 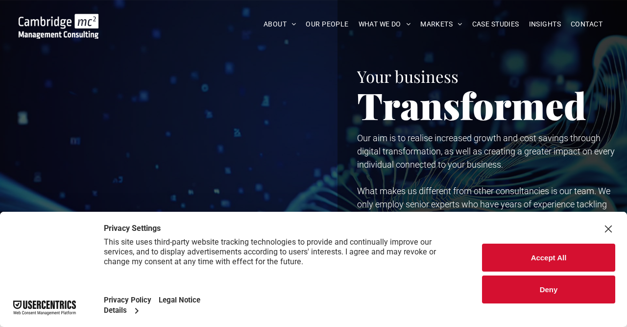 What do you see at coordinates (486, 151) in the screenshot?
I see `span: Our aim is to realise increased growth and cost savings through digital transformation, as well a...` at bounding box center [486, 151].